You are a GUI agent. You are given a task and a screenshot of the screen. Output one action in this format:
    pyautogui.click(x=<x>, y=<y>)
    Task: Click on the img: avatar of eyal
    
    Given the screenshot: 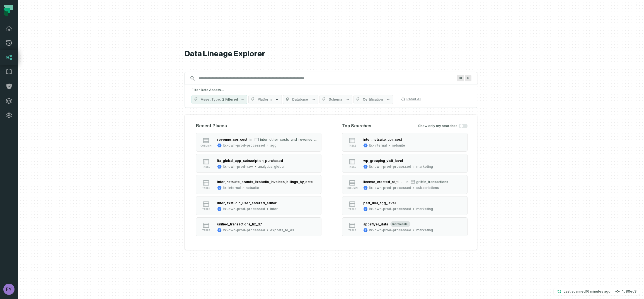 What is the action you would take?
    pyautogui.click(x=9, y=289)
    